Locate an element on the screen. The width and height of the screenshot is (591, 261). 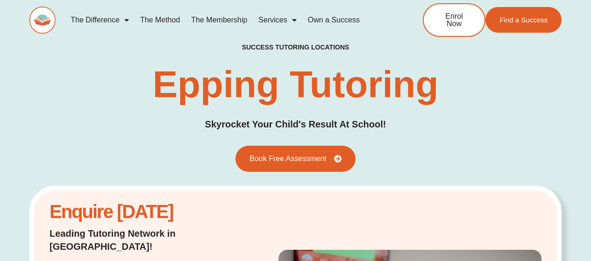
a: Services is located at coordinates (277, 20).